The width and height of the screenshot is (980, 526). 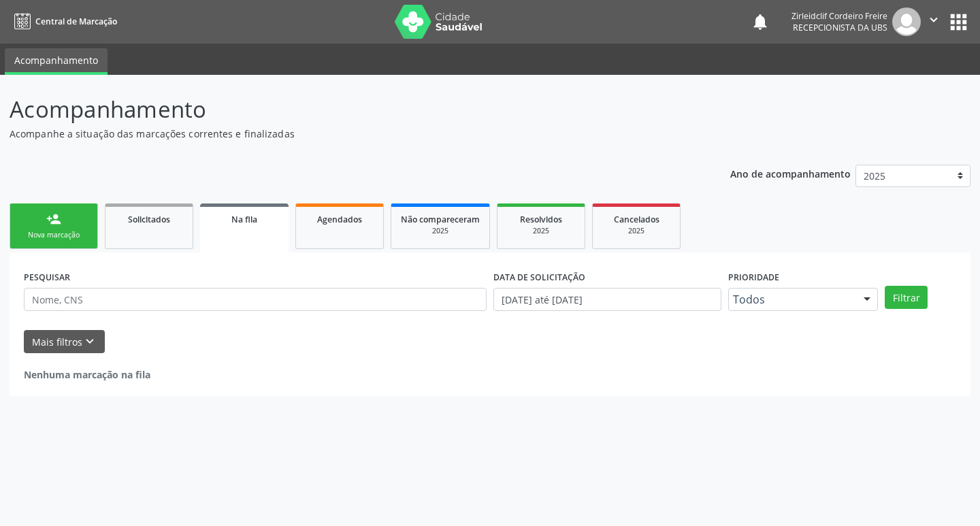 What do you see at coordinates (906, 22) in the screenshot?
I see `img: img` at bounding box center [906, 22].